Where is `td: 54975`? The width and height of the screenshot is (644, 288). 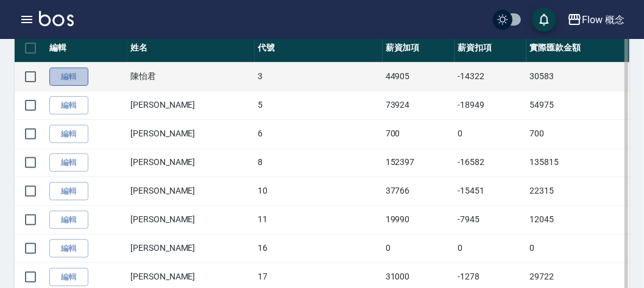
td: 54975 is located at coordinates (577, 105).